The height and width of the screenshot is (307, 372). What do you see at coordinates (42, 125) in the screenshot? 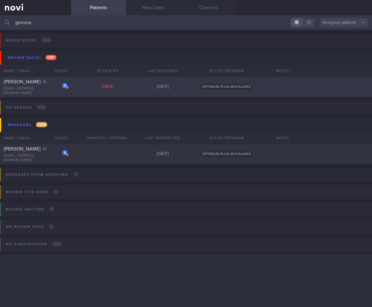
I see `span: 1 / 294` at bounding box center [42, 125].